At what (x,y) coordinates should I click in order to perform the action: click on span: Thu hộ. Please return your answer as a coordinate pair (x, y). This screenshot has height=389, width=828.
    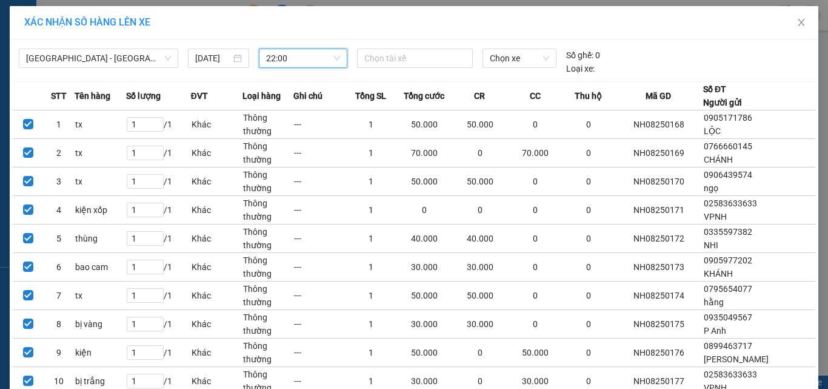
    Looking at the image, I should click on (588, 96).